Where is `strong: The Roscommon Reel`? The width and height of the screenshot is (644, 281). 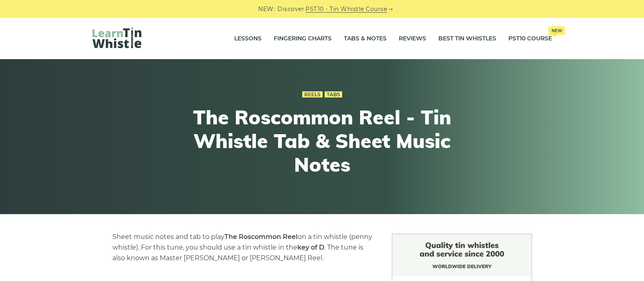
strong: The Roscommon Reel is located at coordinates (261, 237).